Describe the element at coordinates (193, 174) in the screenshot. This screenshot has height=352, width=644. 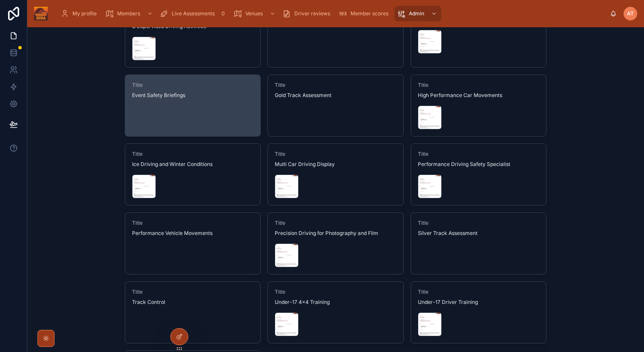
I see `a: TitleIce Driving and Winter Conditions` at that location.